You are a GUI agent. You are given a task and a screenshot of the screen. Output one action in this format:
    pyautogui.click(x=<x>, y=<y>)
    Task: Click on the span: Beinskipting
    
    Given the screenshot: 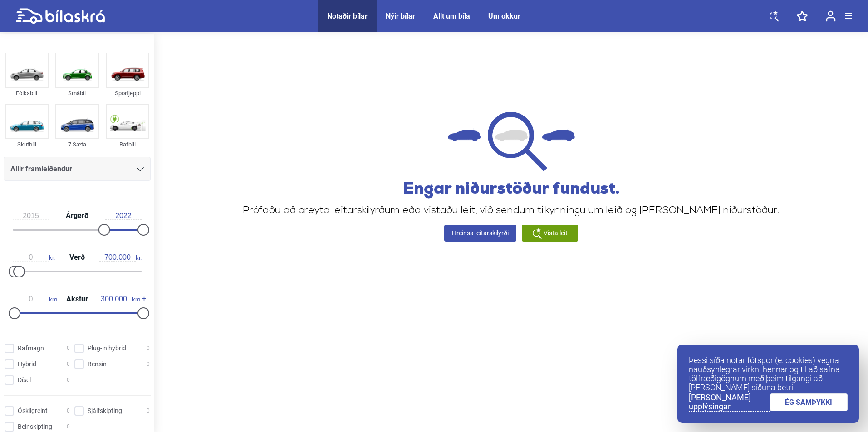 What is the action you would take?
    pyautogui.click(x=35, y=426)
    